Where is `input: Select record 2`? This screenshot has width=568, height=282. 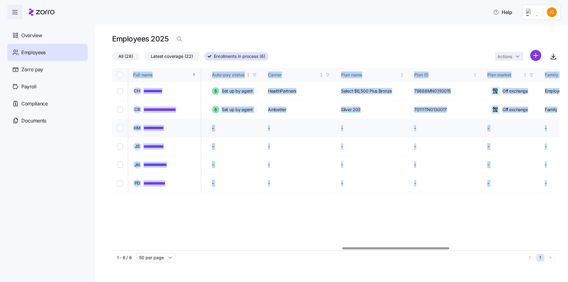 input: Select record 2 is located at coordinates (120, 110).